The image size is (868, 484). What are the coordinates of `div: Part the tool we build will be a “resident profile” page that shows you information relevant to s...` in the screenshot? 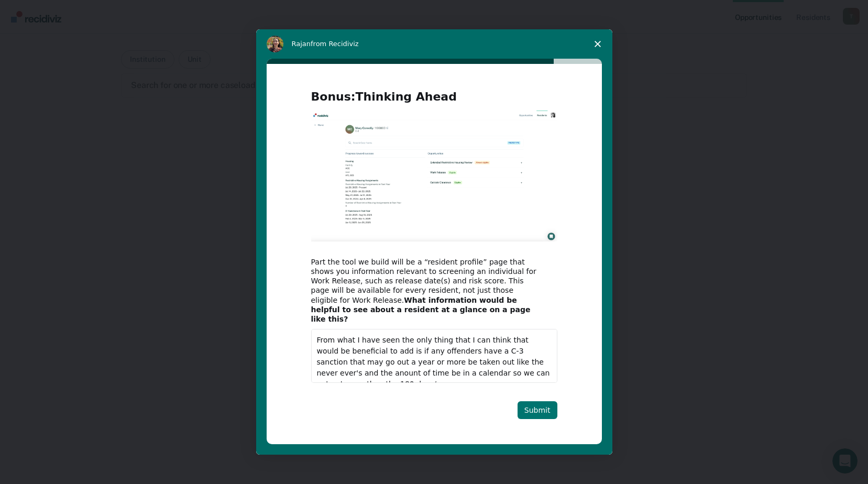 It's located at (426, 291).